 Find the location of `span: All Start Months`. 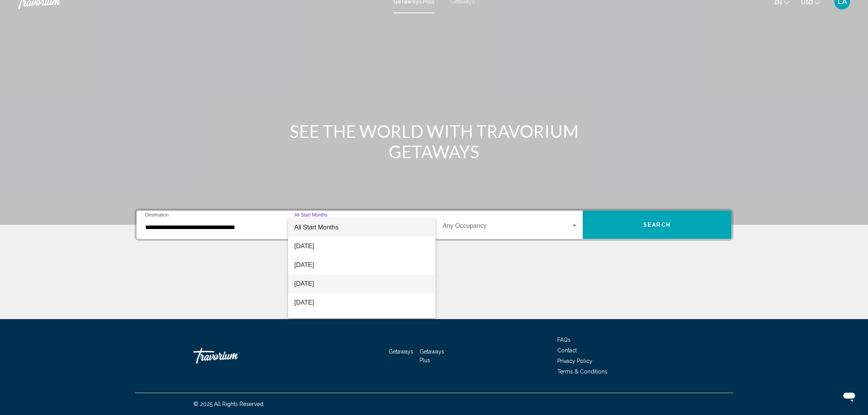

span: All Start Months is located at coordinates (317, 227).